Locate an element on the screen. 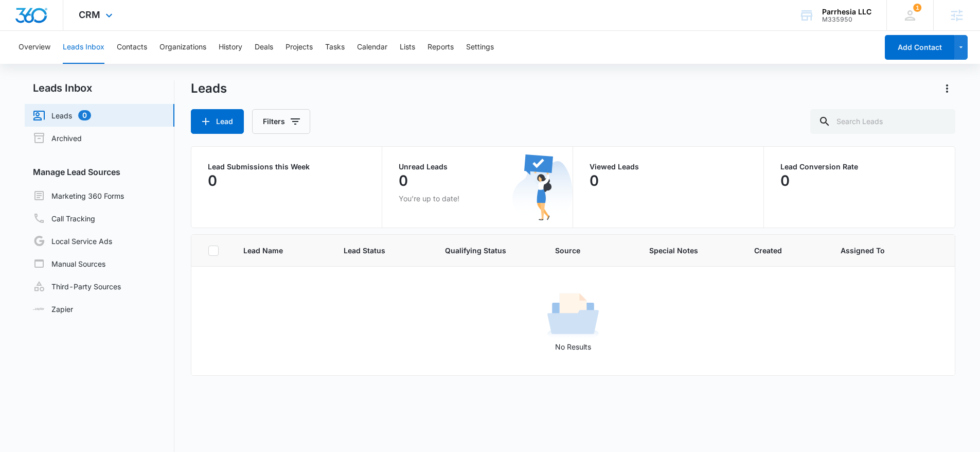 The height and width of the screenshot is (452, 980). a: Third-Party Sources is located at coordinates (77, 286).